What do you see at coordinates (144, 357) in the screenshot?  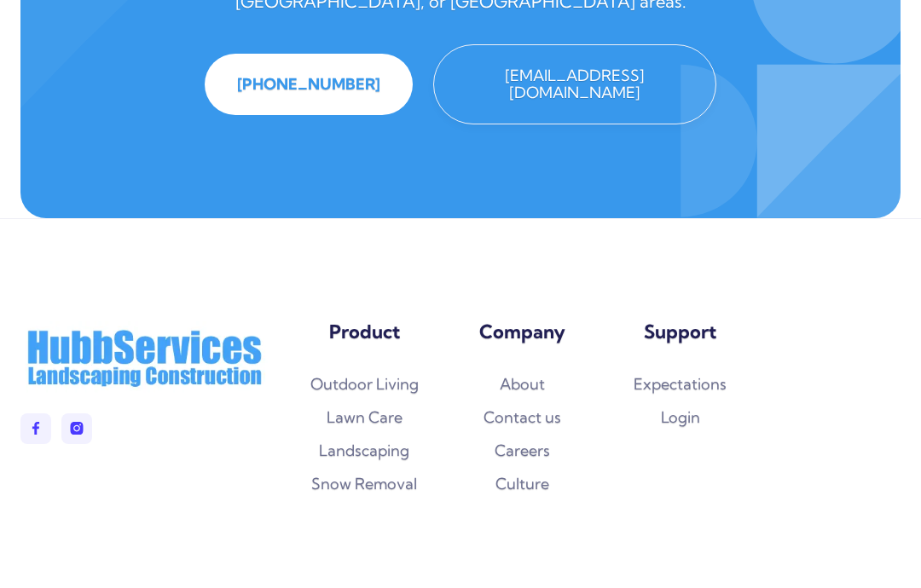 I see `img: Logo for Hubb Services landscaping in Findlay.` at bounding box center [144, 357].